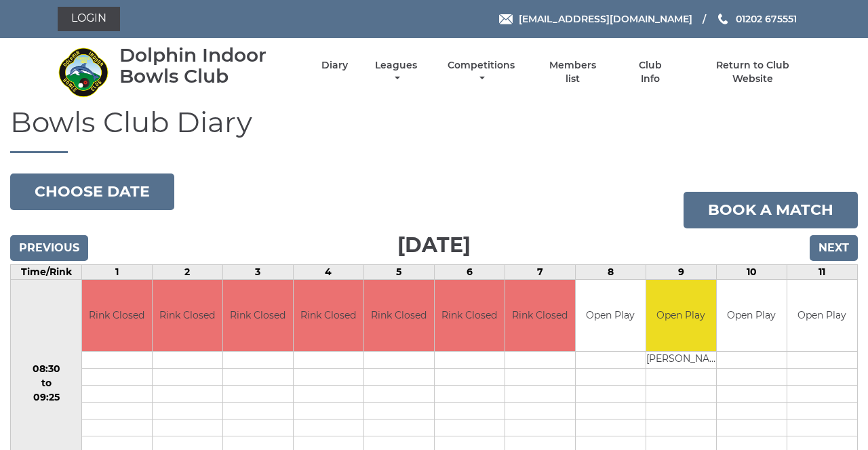  I want to click on a: Leagues, so click(396, 72).